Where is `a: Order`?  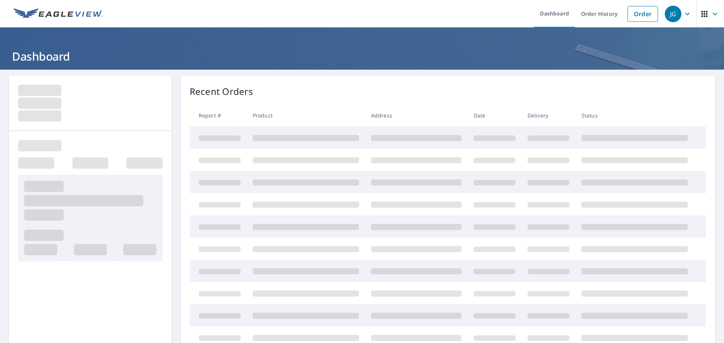
a: Order is located at coordinates (642, 14).